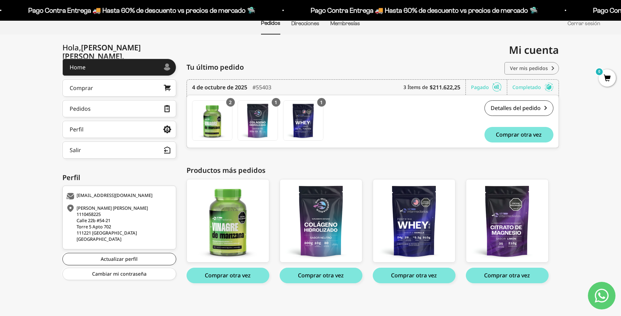  What do you see at coordinates (507, 221) in the screenshot?
I see `a: Citrato de Magnesio - Sabor Limón` at bounding box center [507, 221].